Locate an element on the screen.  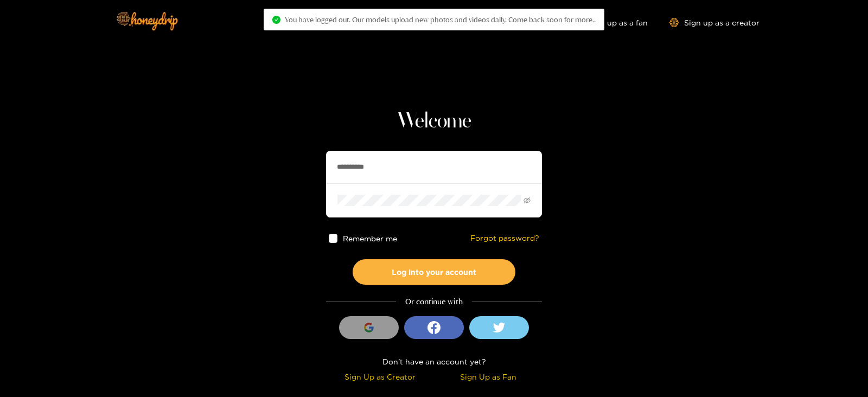
span: Remember me is located at coordinates (370, 238).